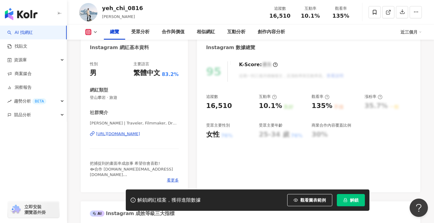 This screenshot has height=223, width=434. Describe the element at coordinates (218, 125) in the screenshot. I see `div: 受眾主要性別` at that location.